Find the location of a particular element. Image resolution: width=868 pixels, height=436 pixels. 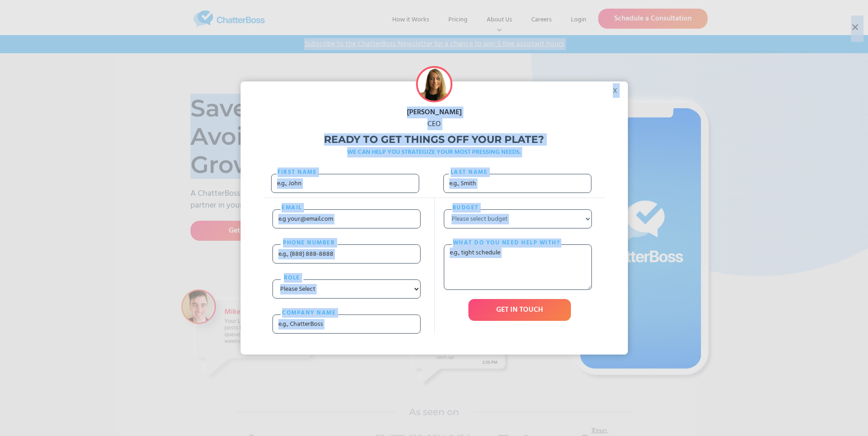

label: cOMPANY NAME is located at coordinates (309, 314).